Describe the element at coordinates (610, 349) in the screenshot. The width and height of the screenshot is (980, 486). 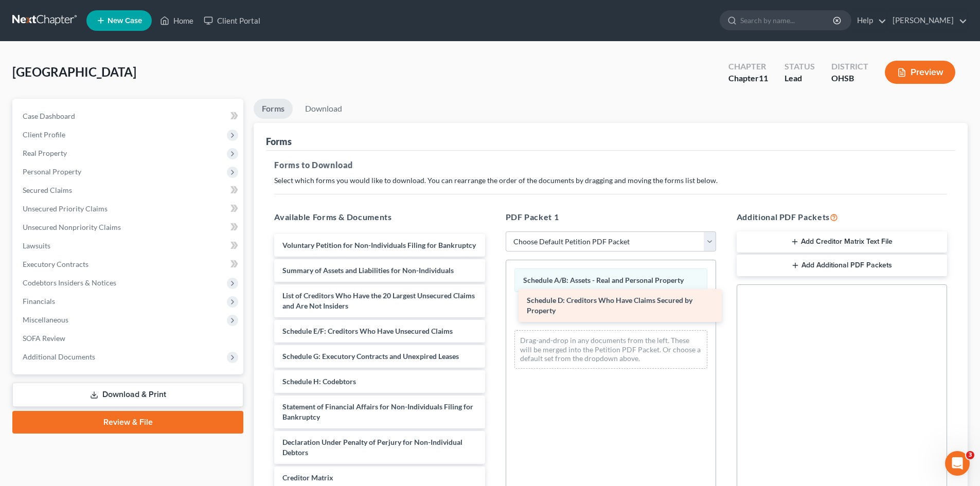
I see `div: Drag-and-drop in any documents from the left. These will be merged into the Petition PDF Packet. ...` at that location.